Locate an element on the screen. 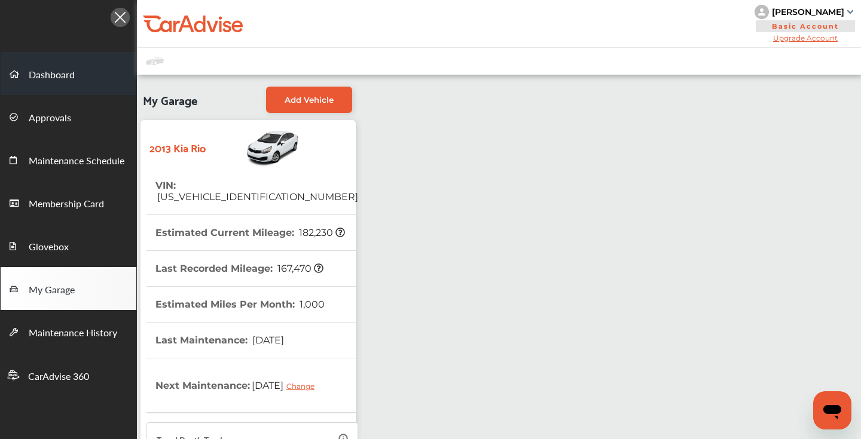  th: Last Maintenance : is located at coordinates (219, 340).